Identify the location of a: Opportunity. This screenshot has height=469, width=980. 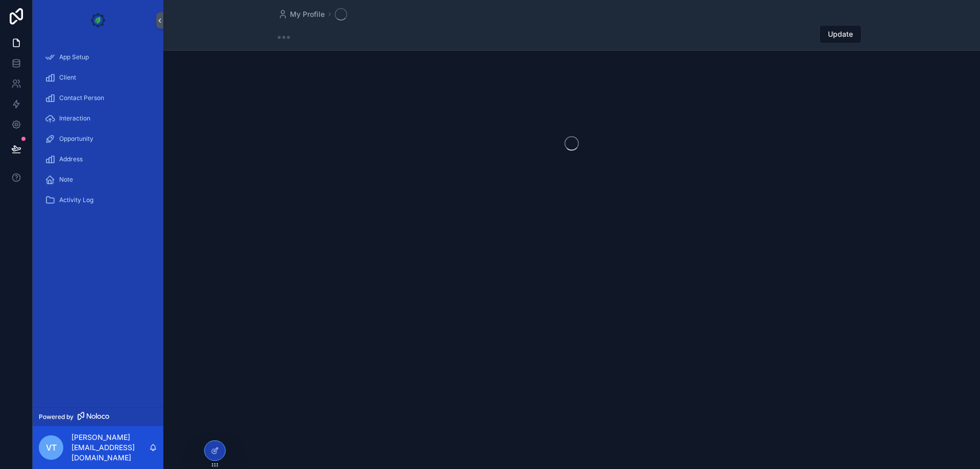
(98, 139).